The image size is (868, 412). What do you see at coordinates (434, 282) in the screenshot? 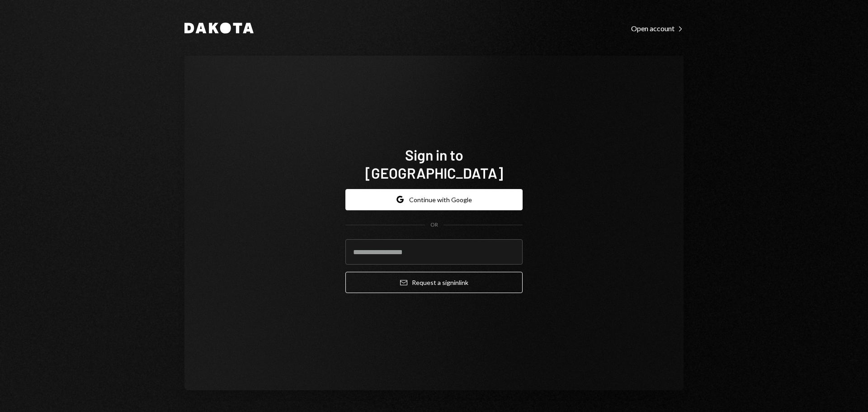
I see `button: Request a signinlink` at bounding box center [434, 282].